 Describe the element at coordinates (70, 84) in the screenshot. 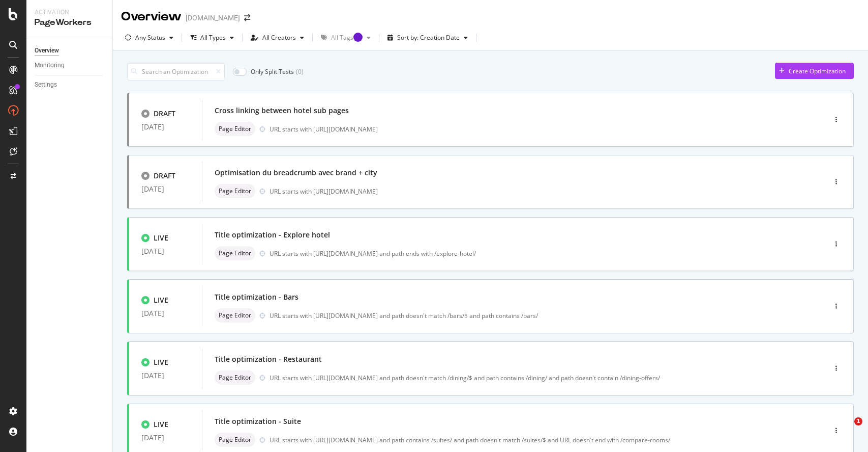

I see `a: Settings` at that location.